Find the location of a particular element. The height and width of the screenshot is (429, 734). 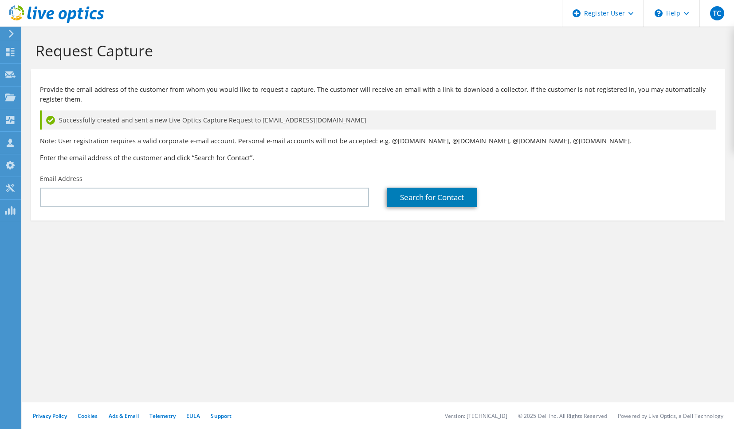

a: Ads & Email is located at coordinates (124, 415).